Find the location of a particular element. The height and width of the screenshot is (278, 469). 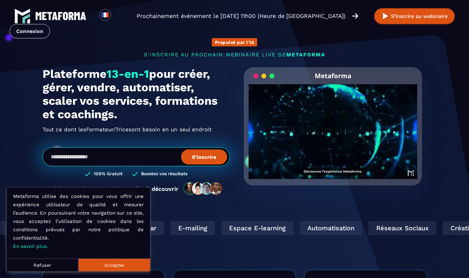

input: Search for option is located at coordinates (119, 16).